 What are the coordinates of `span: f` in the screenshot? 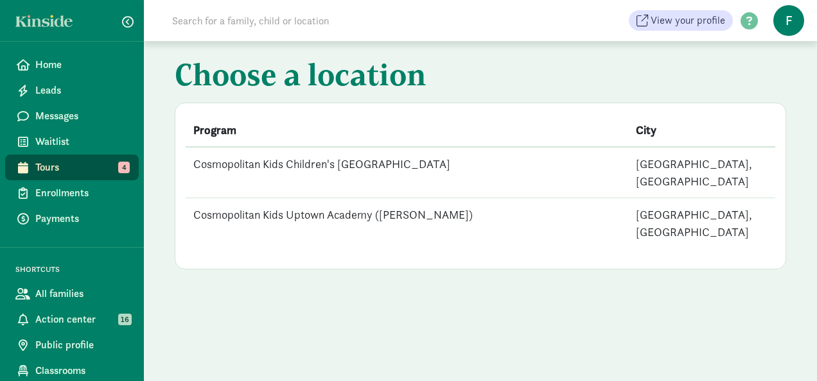 It's located at (789, 21).